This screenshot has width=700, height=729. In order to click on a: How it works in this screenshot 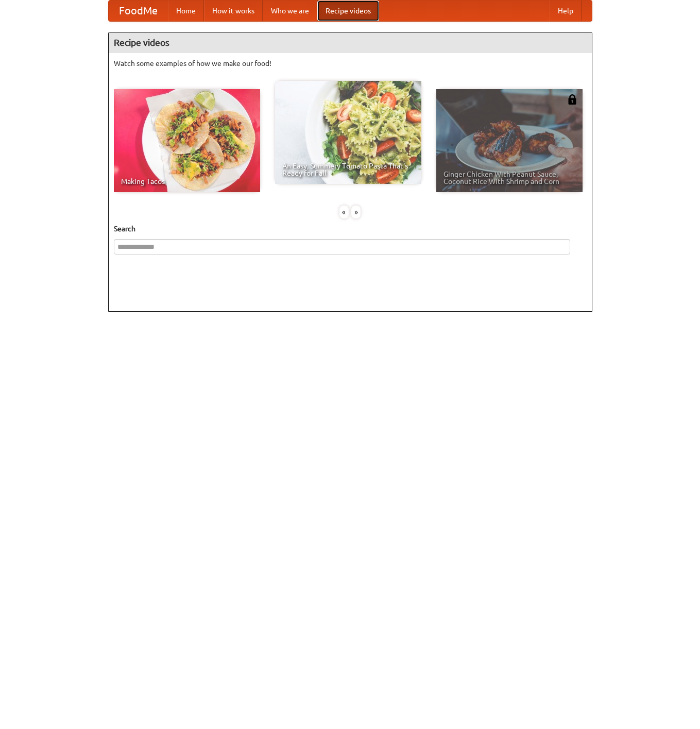, I will do `click(234, 10)`.